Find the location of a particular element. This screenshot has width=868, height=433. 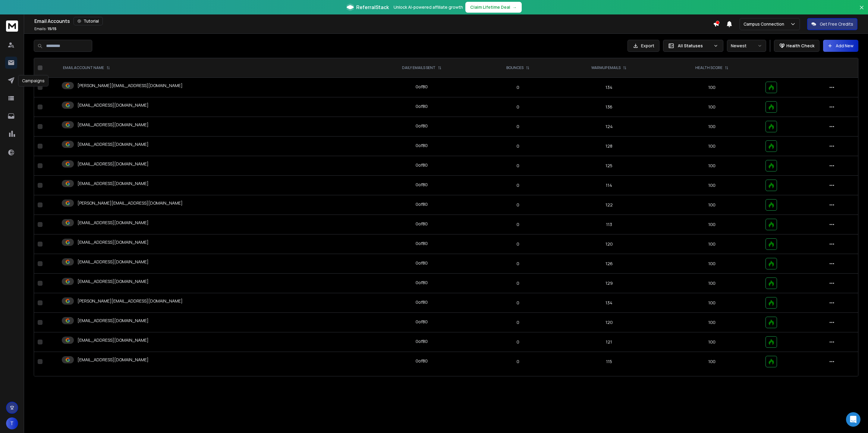

p: BOUNCES is located at coordinates (515, 68).